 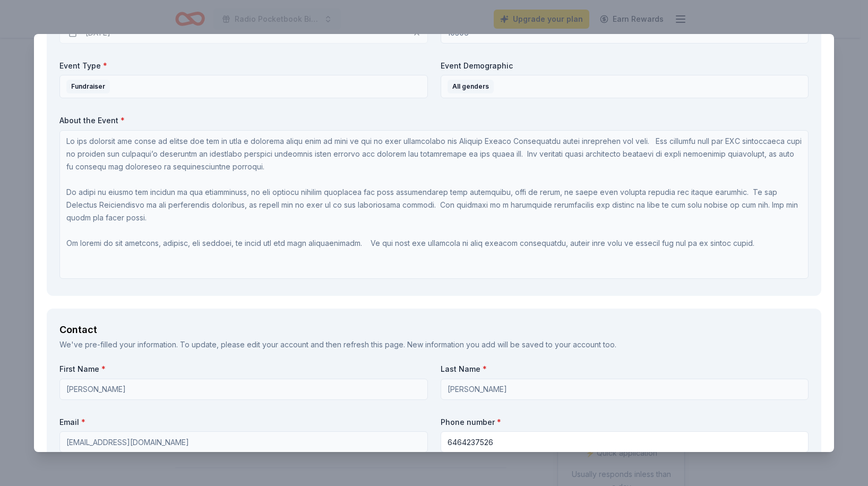 What do you see at coordinates (625, 66) in the screenshot?
I see `label: Event Demographic` at bounding box center [625, 66].